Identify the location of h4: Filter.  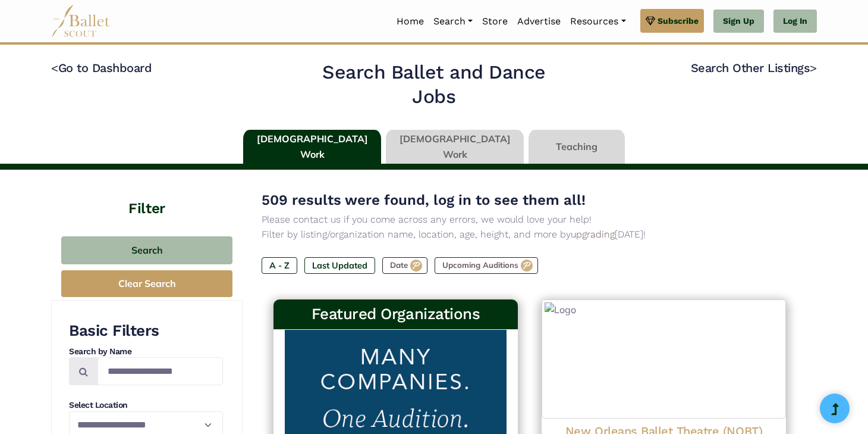
(146, 194).